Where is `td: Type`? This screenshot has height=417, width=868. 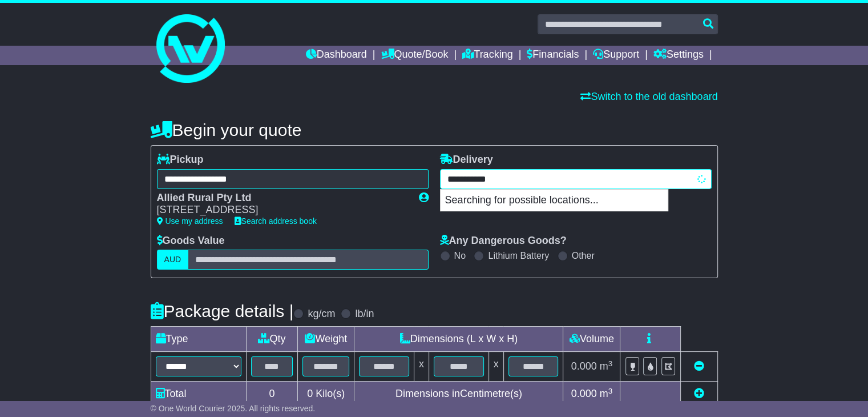 td: Type is located at coordinates (198, 339).